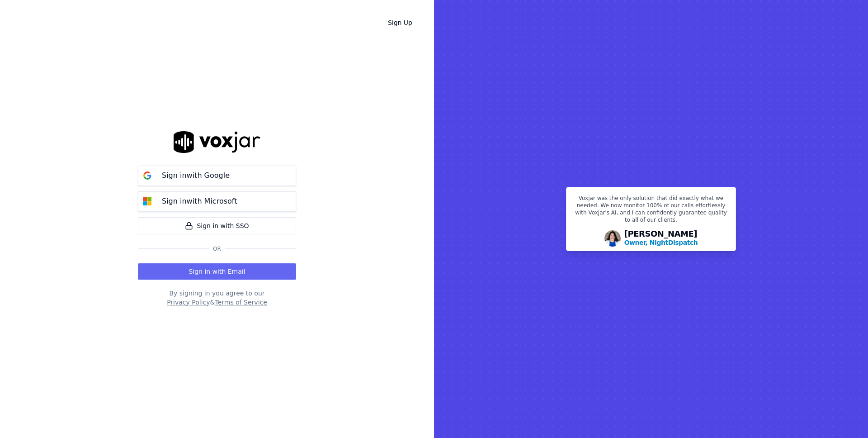 The width and height of the screenshot is (868, 438). I want to click on p: Owner, NightDispatch, so click(661, 242).